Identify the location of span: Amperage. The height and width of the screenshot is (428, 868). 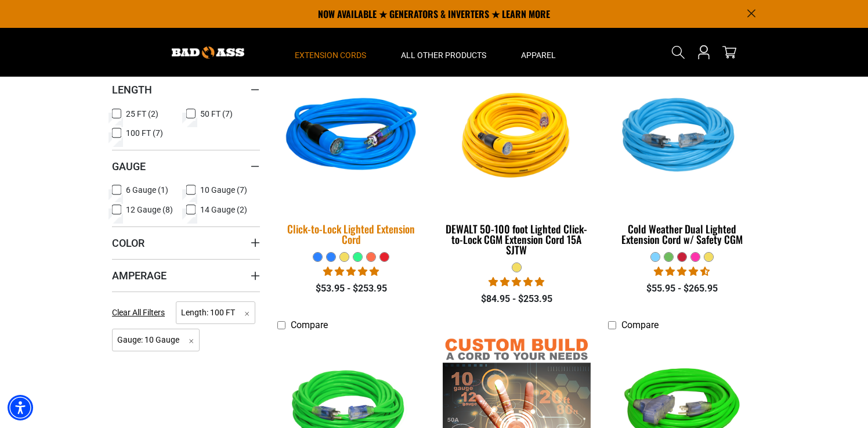
(139, 275).